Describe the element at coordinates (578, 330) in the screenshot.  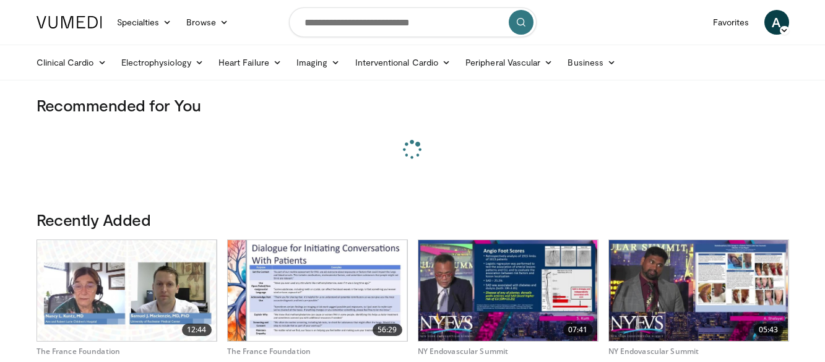
I see `span: 07:41` at that location.